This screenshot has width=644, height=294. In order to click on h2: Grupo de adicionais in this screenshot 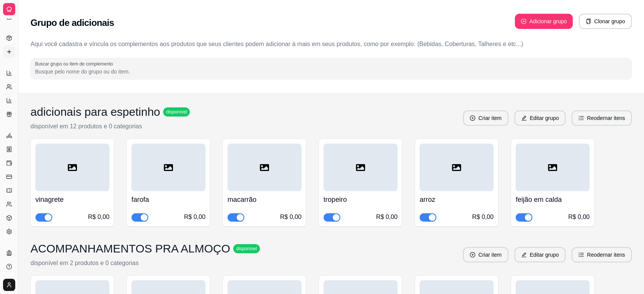, I will do `click(72, 23)`.